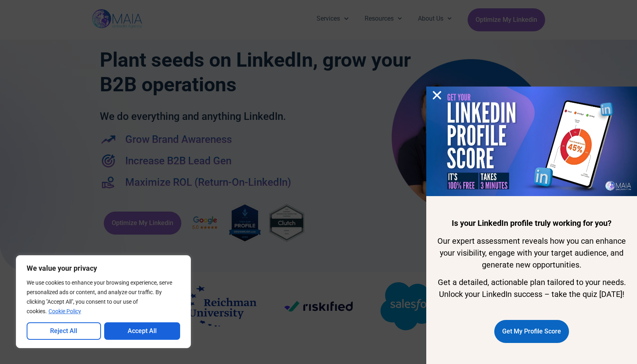  I want to click on button: Reject All, so click(64, 331).